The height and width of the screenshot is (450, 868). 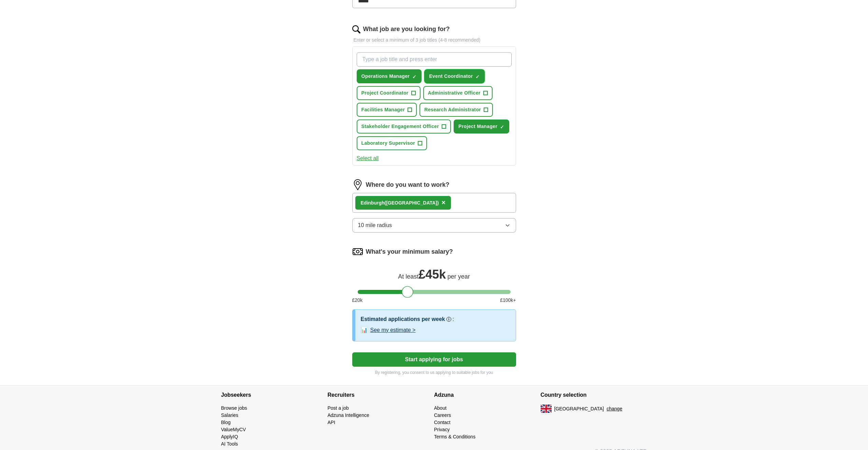 I want to click on a: About, so click(x=441, y=408).